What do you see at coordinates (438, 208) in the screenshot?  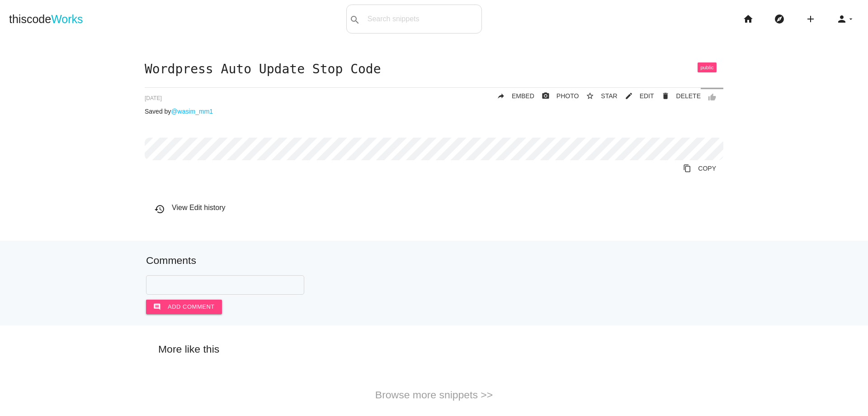 I see `h6: View Edit history` at bounding box center [438, 208].